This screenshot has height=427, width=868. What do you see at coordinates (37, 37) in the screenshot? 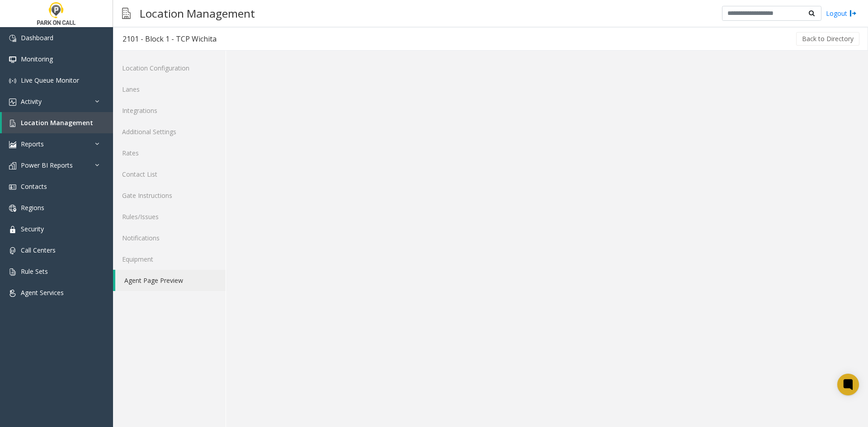
I see `span: Dashboard` at bounding box center [37, 37].